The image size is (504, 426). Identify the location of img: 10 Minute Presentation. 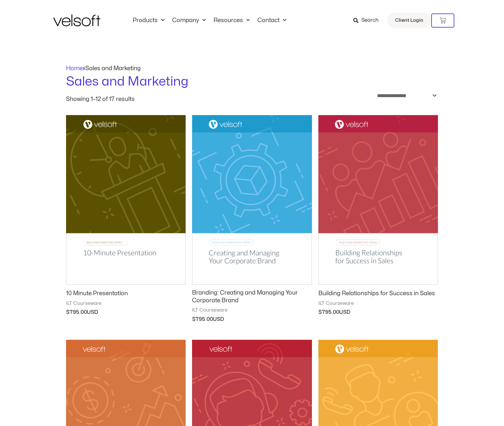
(126, 200).